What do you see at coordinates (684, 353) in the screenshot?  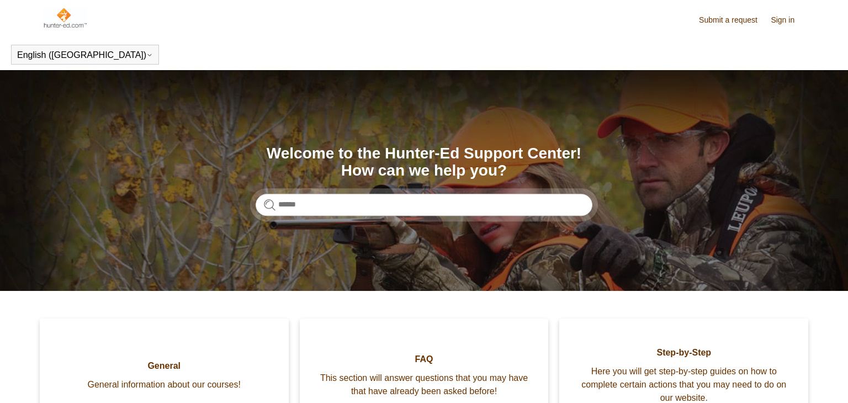 I see `span: Step-by-Step` at bounding box center [684, 353].